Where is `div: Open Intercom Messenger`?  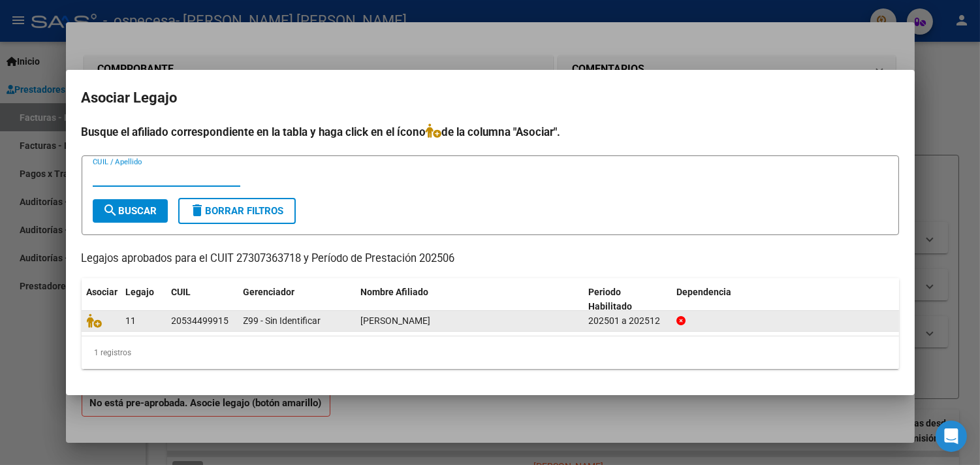
div: Open Intercom Messenger is located at coordinates (951, 436).